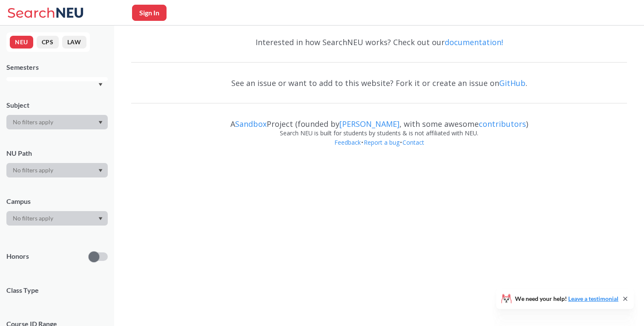  Describe the element at coordinates (48, 42) in the screenshot. I see `button: CPS` at that location.